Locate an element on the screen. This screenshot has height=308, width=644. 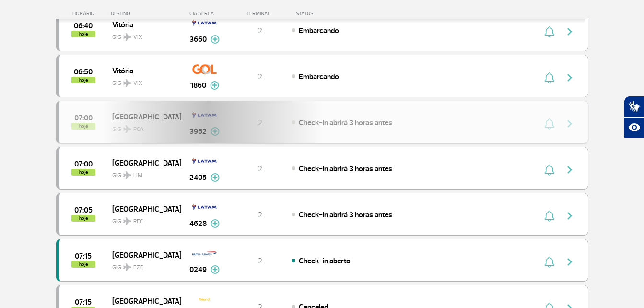
button: Abrir recursos assistivos. is located at coordinates (633, 128).